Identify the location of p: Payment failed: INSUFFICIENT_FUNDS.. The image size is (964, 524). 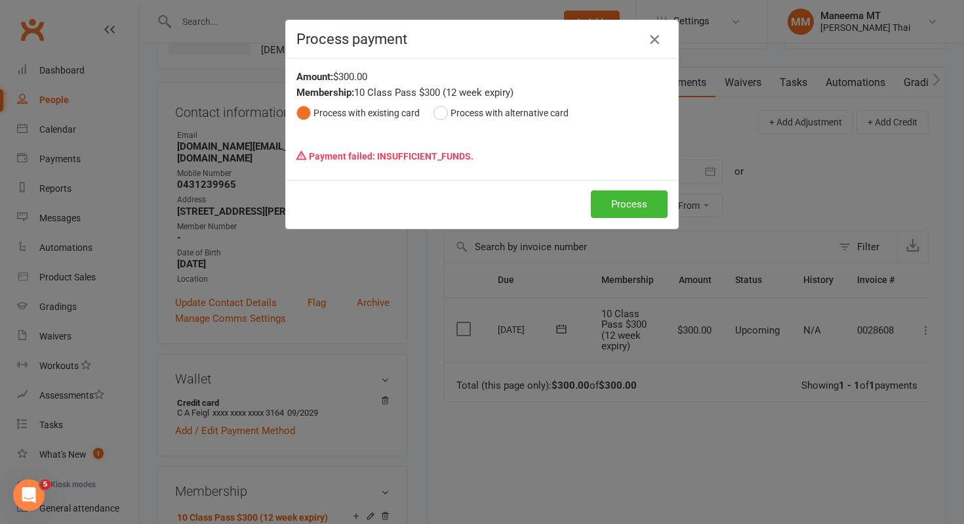
(482, 156).